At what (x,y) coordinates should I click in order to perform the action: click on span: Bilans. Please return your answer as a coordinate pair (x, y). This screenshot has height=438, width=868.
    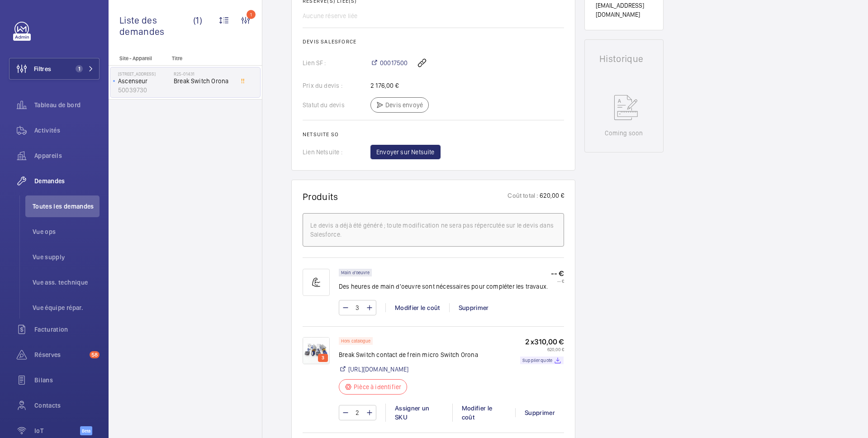
    Looking at the image, I should click on (67, 380).